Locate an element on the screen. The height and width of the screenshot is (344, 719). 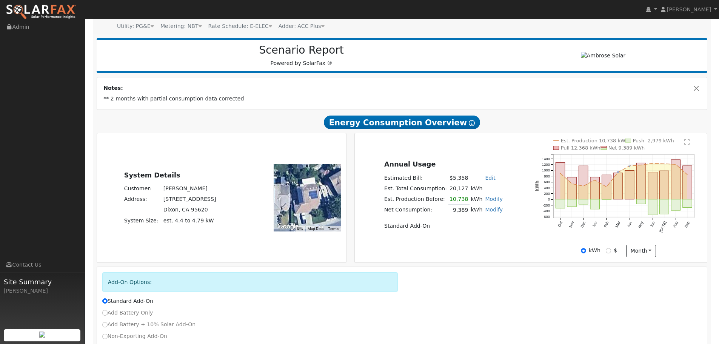
text: 800 is located at coordinates (547, 176).